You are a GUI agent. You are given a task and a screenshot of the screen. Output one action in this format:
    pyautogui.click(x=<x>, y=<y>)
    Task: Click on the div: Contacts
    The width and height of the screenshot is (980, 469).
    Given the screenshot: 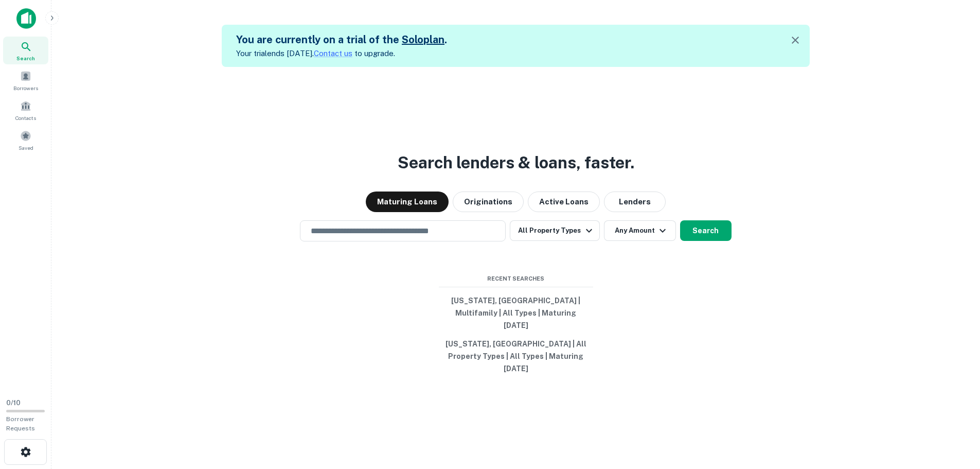 What is the action you would take?
    pyautogui.click(x=25, y=110)
    